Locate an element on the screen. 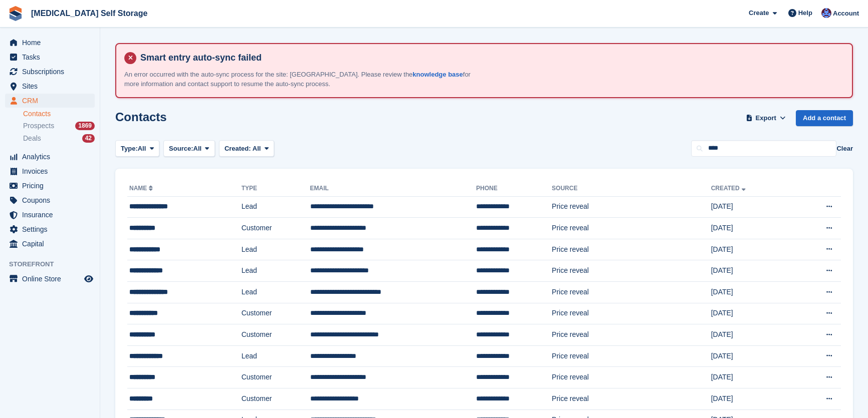 This screenshot has height=418, width=868. a: Contacts is located at coordinates (59, 114).